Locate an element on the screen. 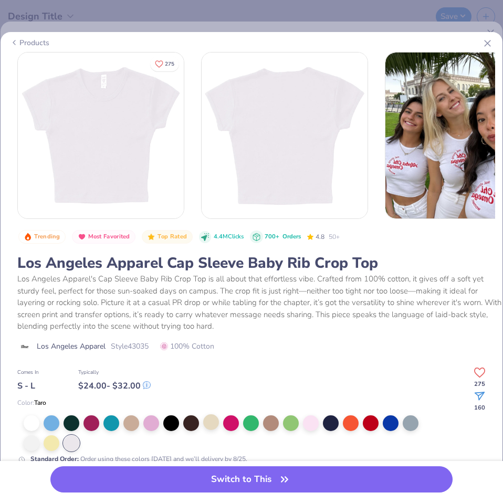 This screenshot has height=503, width=503. img: Front is located at coordinates (101, 135).